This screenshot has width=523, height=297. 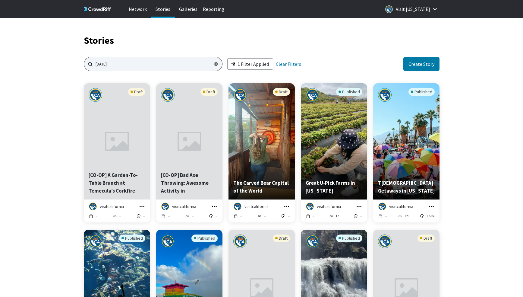 I want to click on a: Preview story titled '[CO-OP] A Garden-To-Table Brunch at Temecula’s Corkfire Kitchen', so click(x=117, y=141).